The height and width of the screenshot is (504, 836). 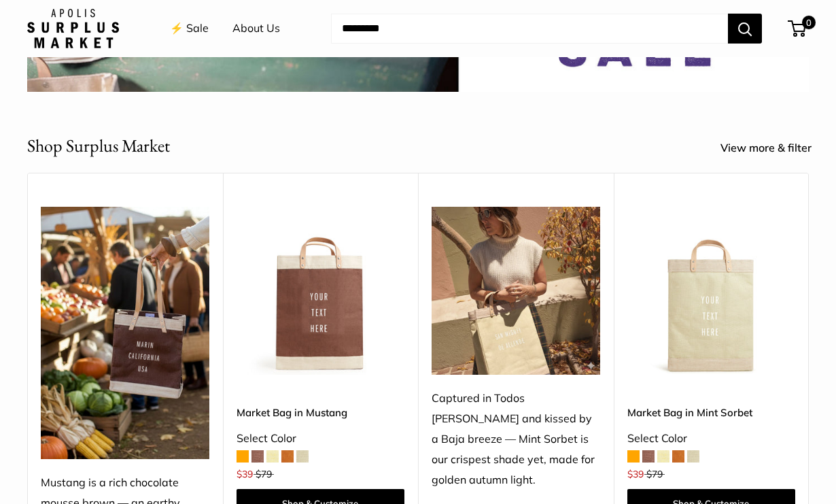 What do you see at coordinates (321, 291) in the screenshot?
I see `img: Market Bag in Mustang` at bounding box center [321, 291].